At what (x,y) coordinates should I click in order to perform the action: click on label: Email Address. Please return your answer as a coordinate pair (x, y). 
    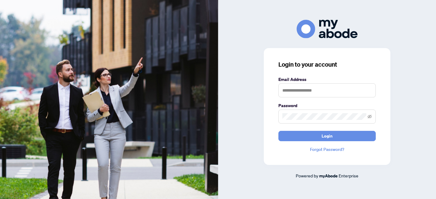
    Looking at the image, I should click on (327, 79).